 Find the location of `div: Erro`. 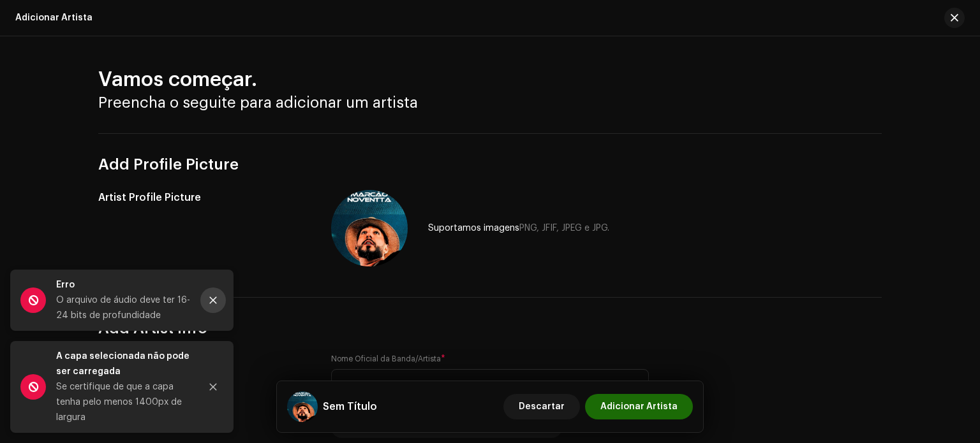

div: Erro is located at coordinates (123, 285).